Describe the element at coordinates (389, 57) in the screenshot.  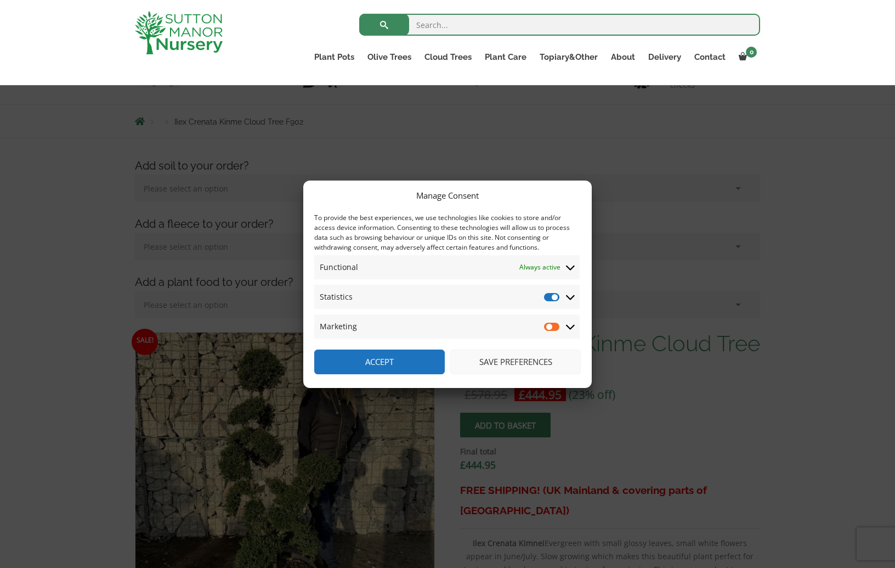
I see `a: Olive Trees` at that location.